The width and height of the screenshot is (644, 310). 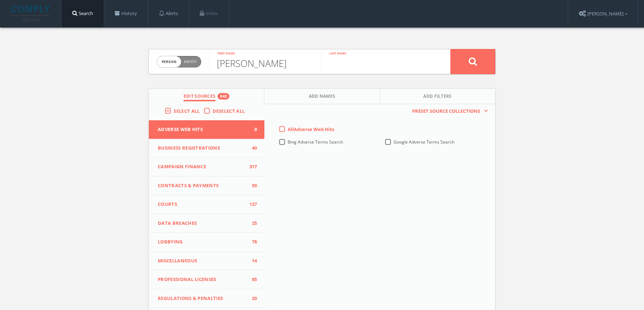 What do you see at coordinates (446, 111) in the screenshot?
I see `span: Preset Source Collections` at bounding box center [446, 111].